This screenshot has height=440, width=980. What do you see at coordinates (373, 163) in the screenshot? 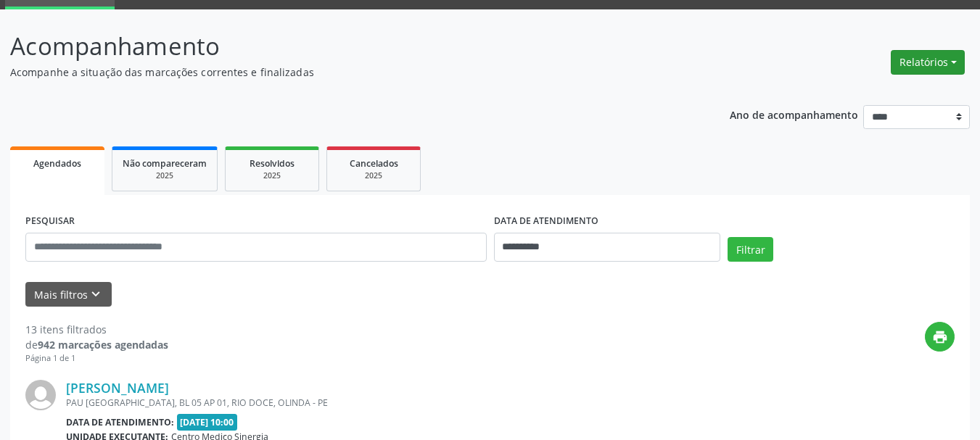
I see `span: Cancelados` at bounding box center [373, 163].